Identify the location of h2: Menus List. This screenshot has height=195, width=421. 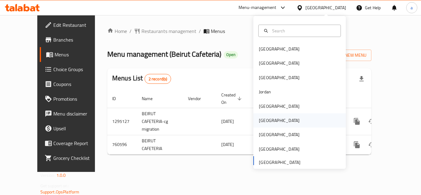
(142, 79).